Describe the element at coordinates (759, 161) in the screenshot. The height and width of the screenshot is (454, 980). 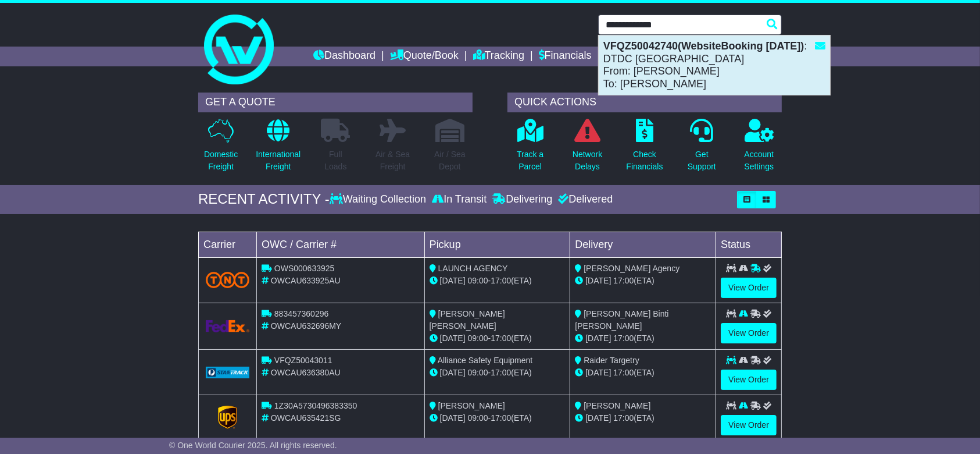
I see `p: Account Settings` at that location.